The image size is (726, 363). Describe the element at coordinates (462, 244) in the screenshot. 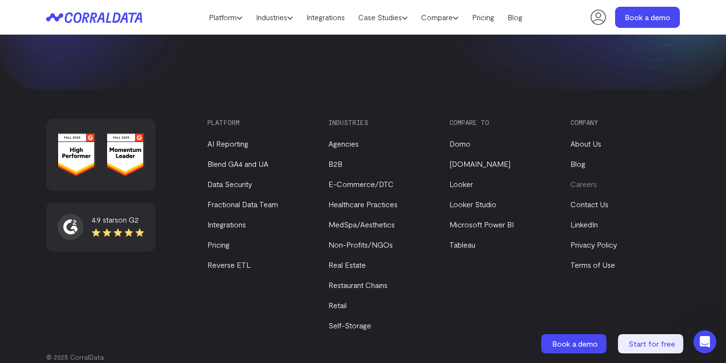

I see `a: Tableau` at that location.